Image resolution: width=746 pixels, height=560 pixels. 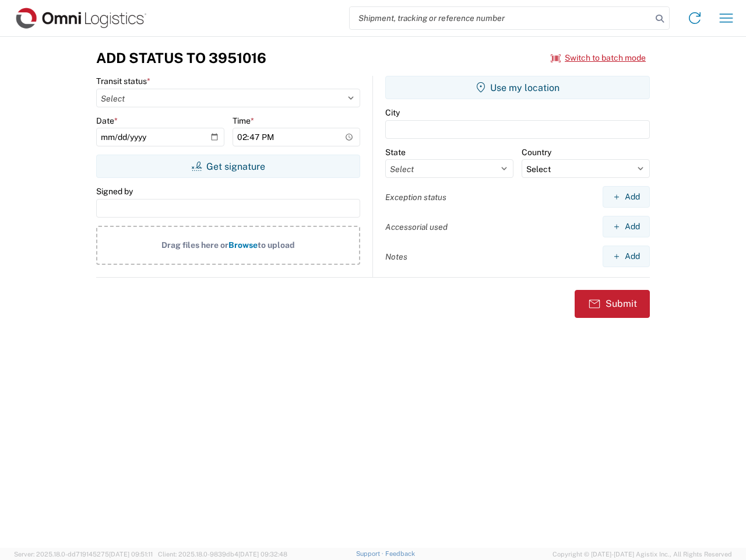 What do you see at coordinates (243, 121) in the screenshot?
I see `label: Time` at bounding box center [243, 121].